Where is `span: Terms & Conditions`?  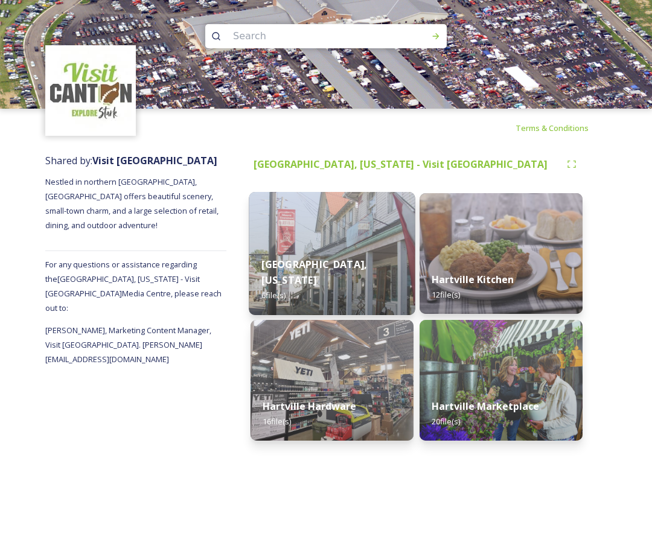
span: Terms & Conditions is located at coordinates (552, 128).